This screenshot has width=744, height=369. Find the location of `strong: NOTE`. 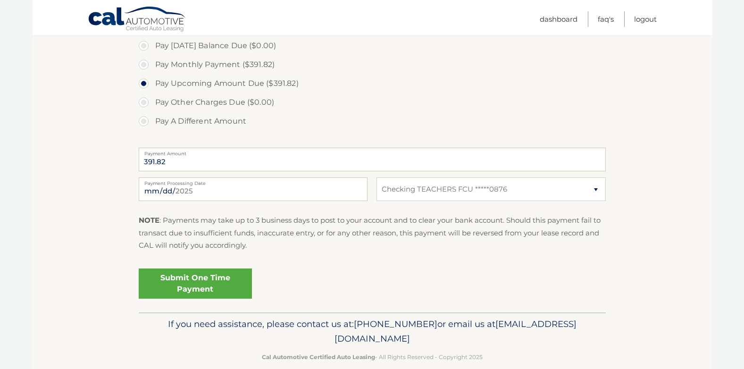

strong: NOTE is located at coordinates (149, 220).